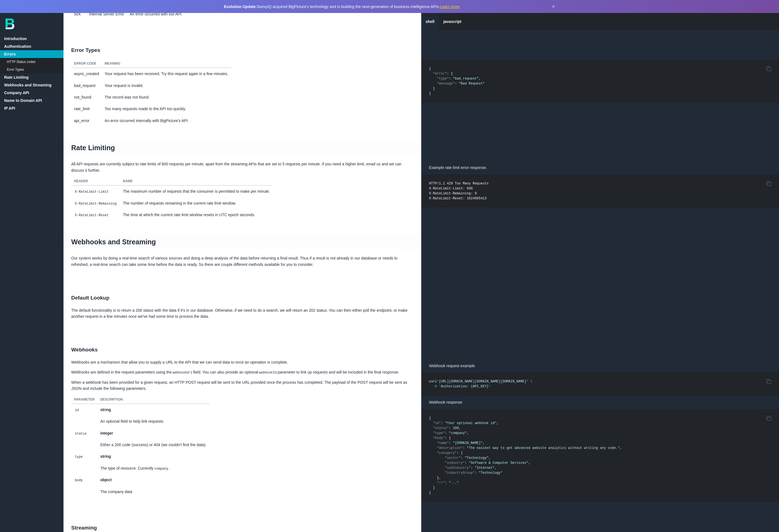 This screenshot has height=532, width=779. I want to click on p: Webhooks are a mechanism that allow you to supply a URL to the API that we can send data to once ..., so click(242, 362).